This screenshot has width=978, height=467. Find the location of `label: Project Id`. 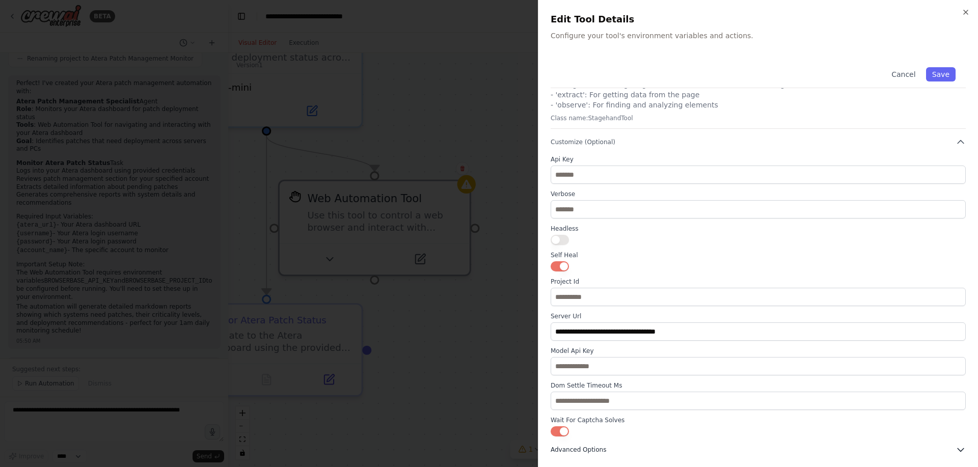

label: Project Id is located at coordinates (758, 282).